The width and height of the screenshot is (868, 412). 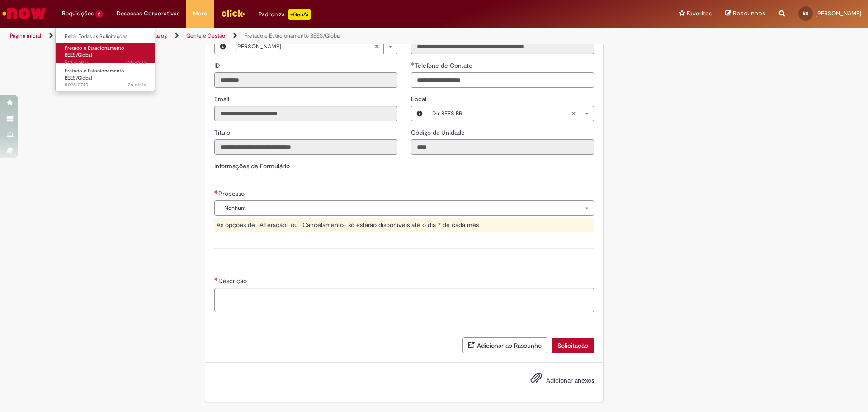 I want to click on time: 29/09/2025 14:48:48, so click(x=136, y=62).